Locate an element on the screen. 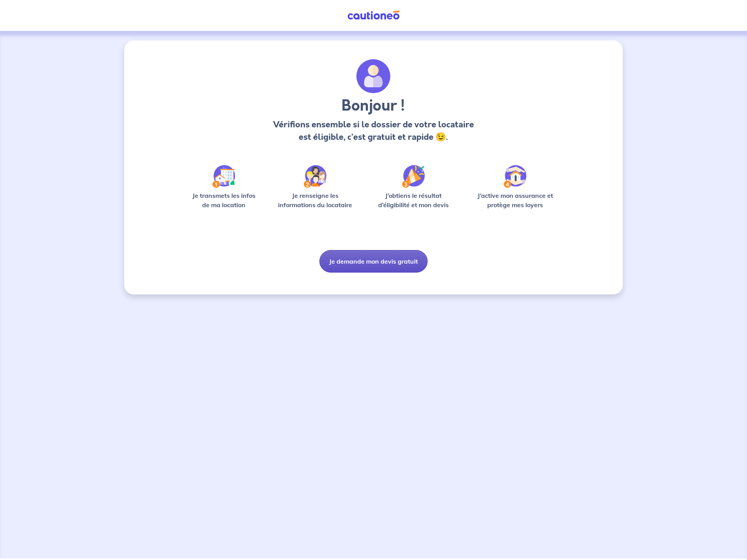  img: /static/c0a346edaed446bb123850d2d04ad552/Step-2.svg is located at coordinates (315, 177).